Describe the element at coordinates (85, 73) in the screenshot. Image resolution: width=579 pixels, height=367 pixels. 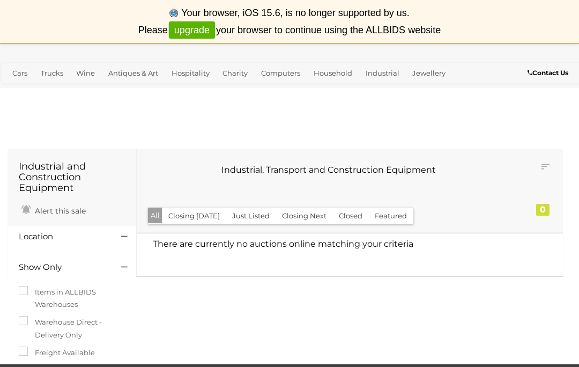
I see `a: Wine` at that location.